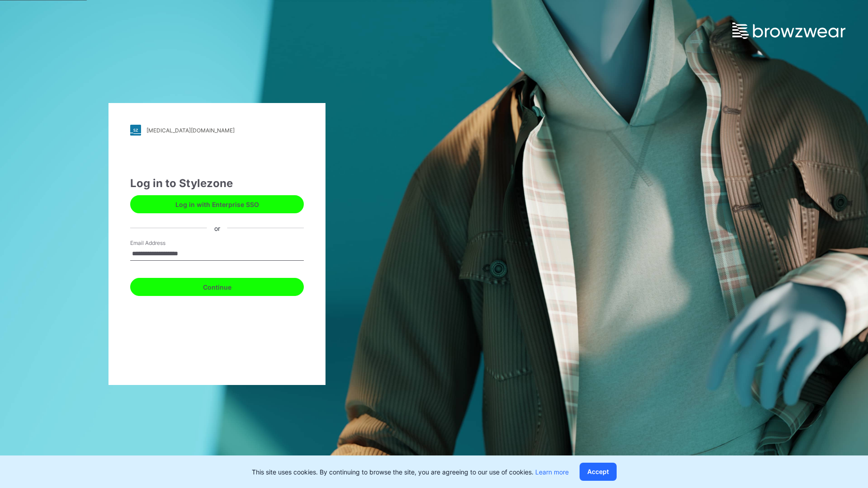 This screenshot has height=488, width=868. What do you see at coordinates (217, 204) in the screenshot?
I see `button: Log in with Enterprise SSO` at bounding box center [217, 204].